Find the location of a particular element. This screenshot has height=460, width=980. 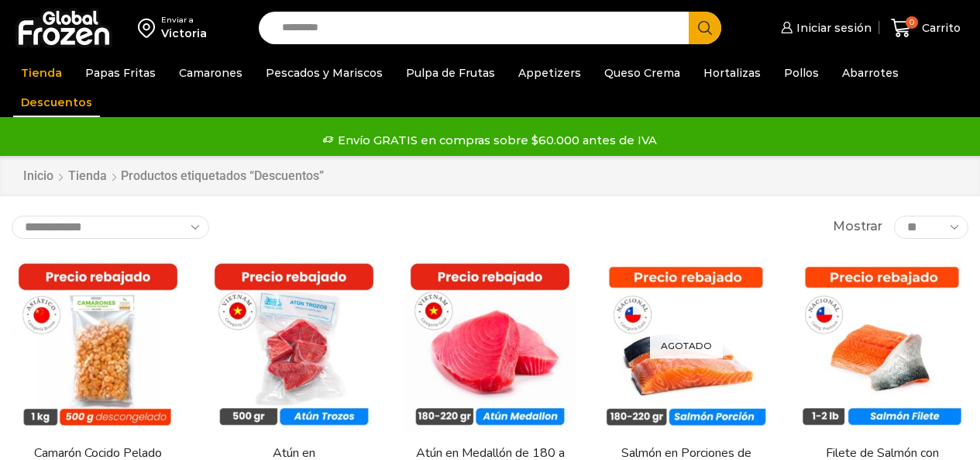

select: Pedido de la tienda is located at coordinates (110, 227).